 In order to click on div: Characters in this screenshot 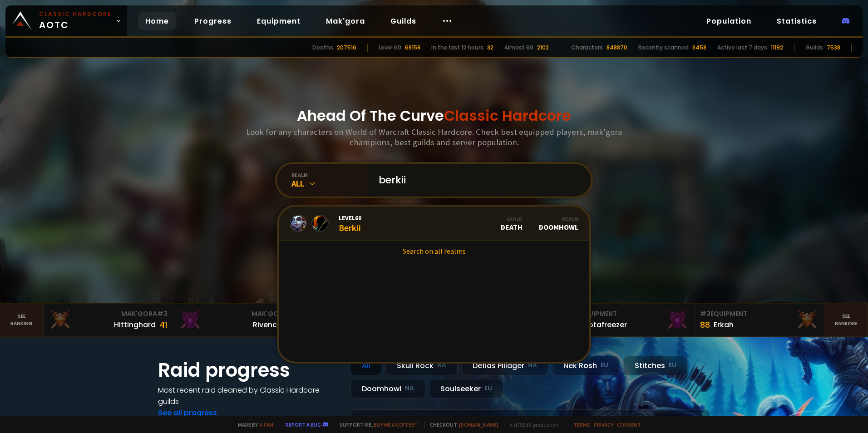, I will do `click(587, 48)`.